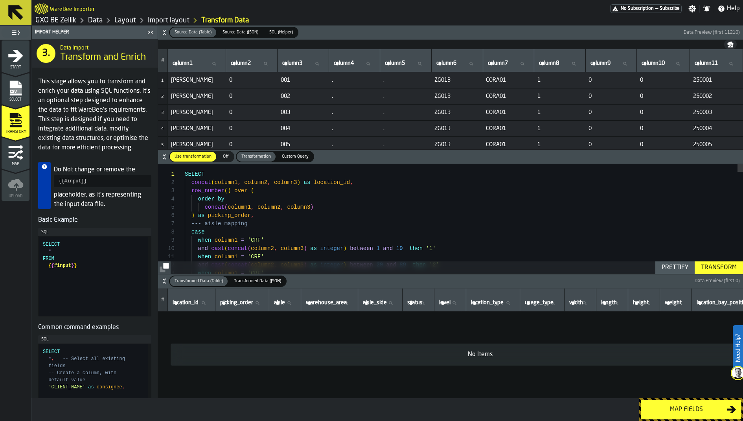 This screenshot has height=421, width=743. Describe the element at coordinates (15, 132) in the screenshot. I see `span: Transform` at that location.